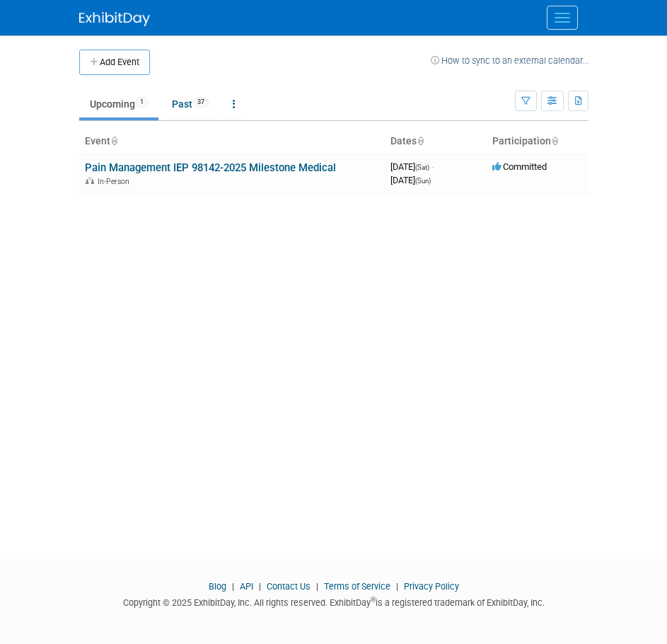 The width and height of the screenshot is (667, 644). Describe the element at coordinates (232, 142) in the screenshot. I see `th: Event` at that location.